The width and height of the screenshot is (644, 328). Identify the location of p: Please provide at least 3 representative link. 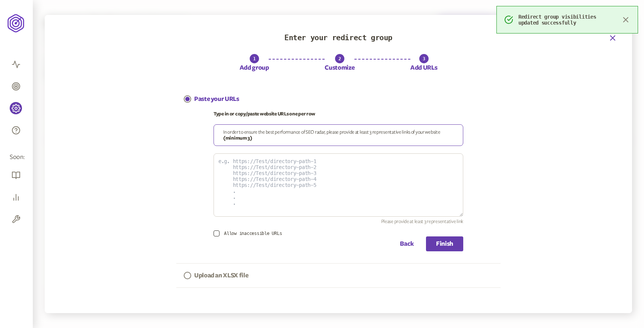
(338, 222).